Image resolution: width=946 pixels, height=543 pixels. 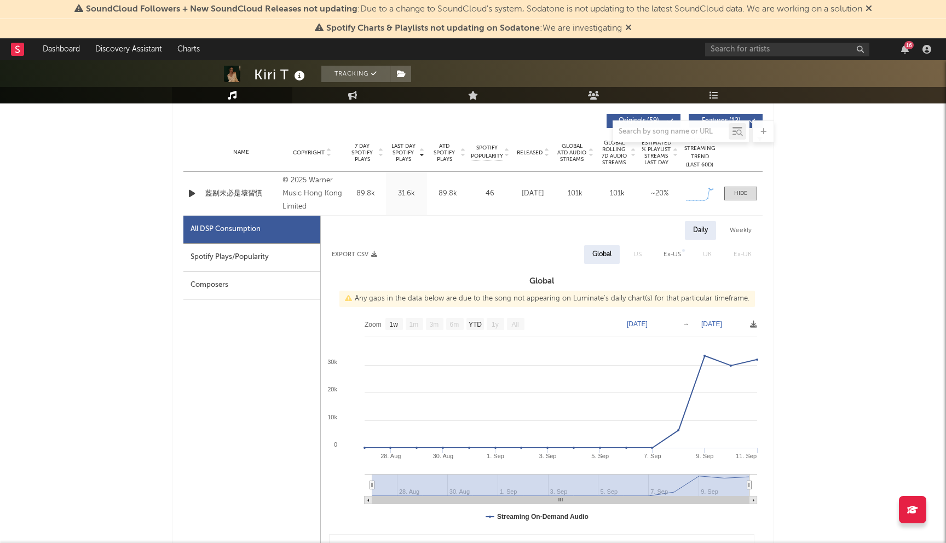 What do you see at coordinates (602, 255) in the screenshot?
I see `div: Global` at bounding box center [602, 255].